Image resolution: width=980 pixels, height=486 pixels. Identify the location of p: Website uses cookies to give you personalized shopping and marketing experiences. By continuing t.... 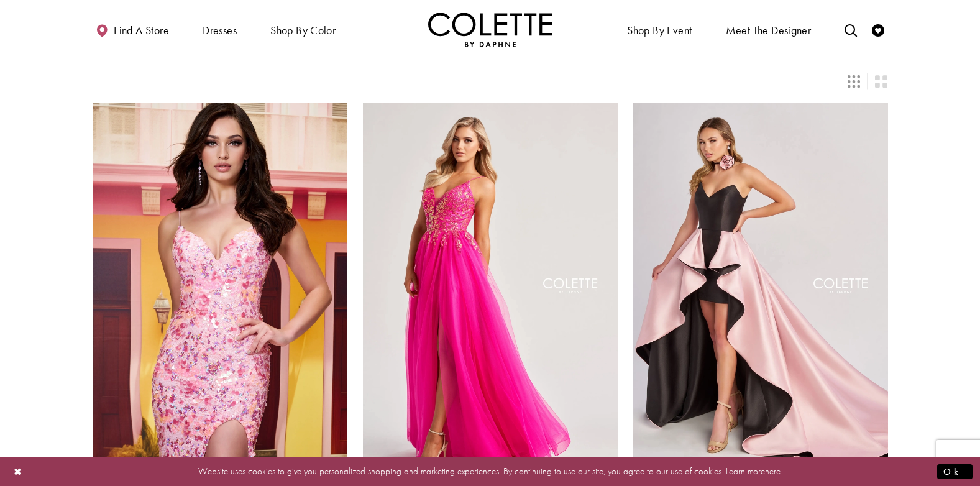
(490, 471).